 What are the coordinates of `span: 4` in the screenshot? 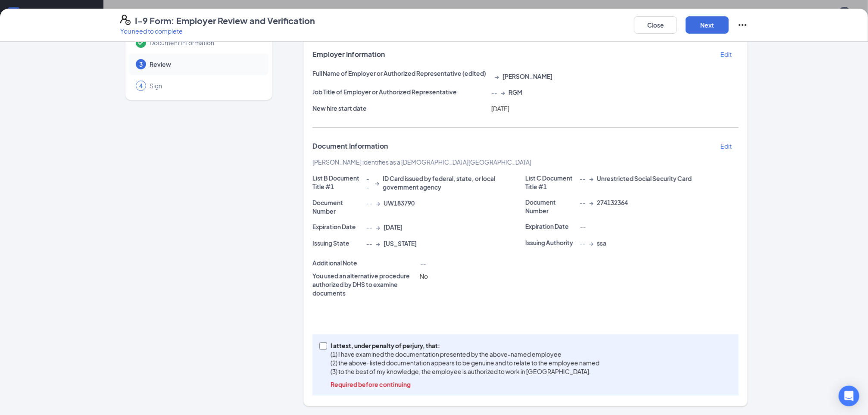 It's located at (141, 86).